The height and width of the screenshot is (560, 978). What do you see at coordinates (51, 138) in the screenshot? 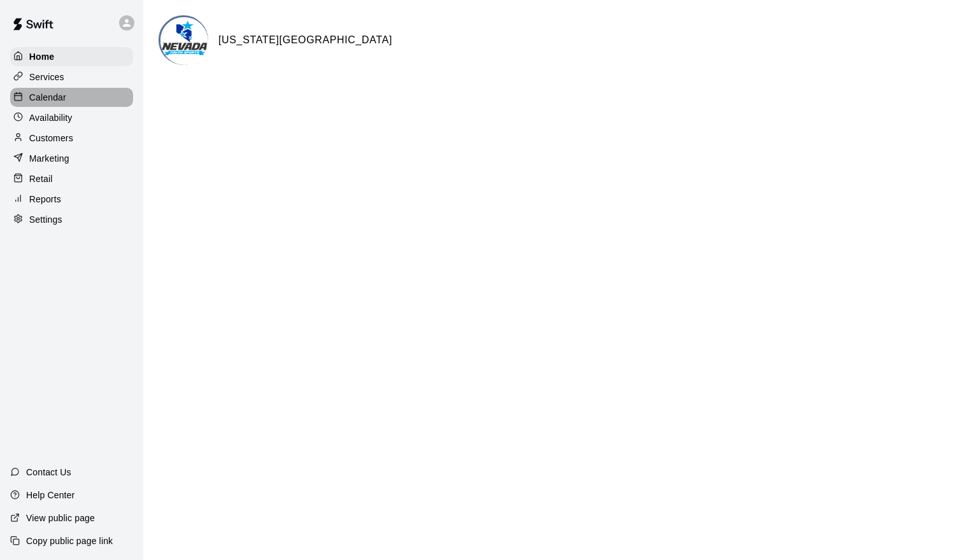
I see `p: Customers` at bounding box center [51, 138].